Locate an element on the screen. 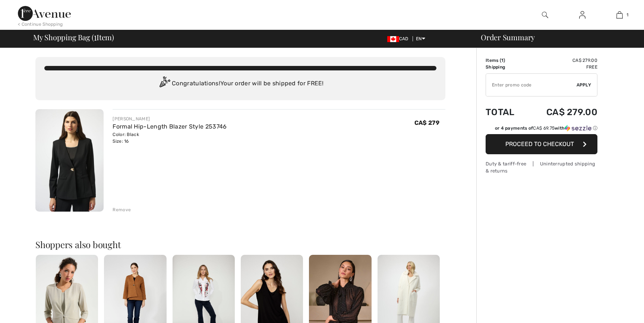 The height and width of the screenshot is (323, 644). a: Formal Hip-Length Blazer Style 253746 is located at coordinates (169, 126).